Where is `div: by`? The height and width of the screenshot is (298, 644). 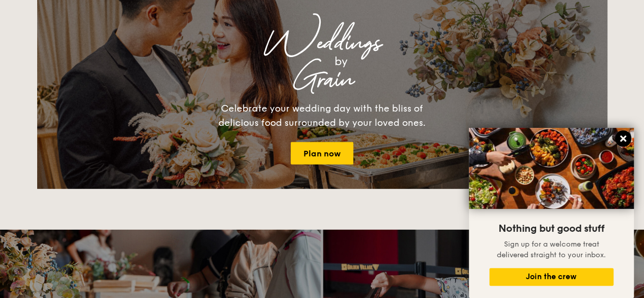 div: by is located at coordinates (341, 62).